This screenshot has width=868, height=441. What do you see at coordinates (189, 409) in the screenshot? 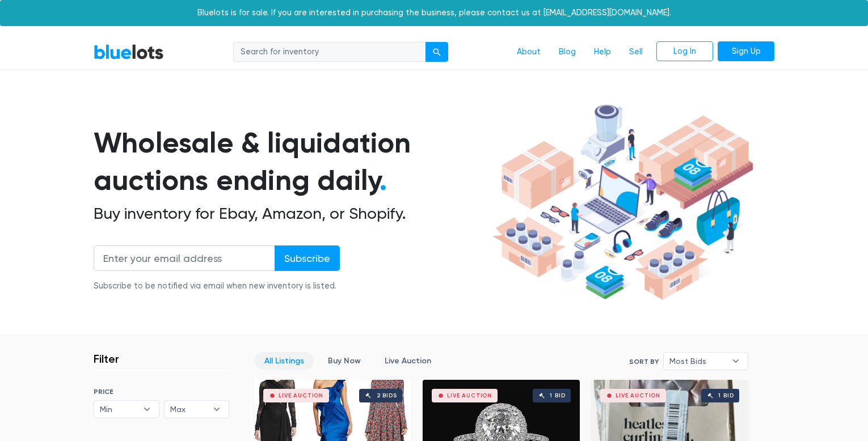
I see `span: Max` at bounding box center [189, 409].